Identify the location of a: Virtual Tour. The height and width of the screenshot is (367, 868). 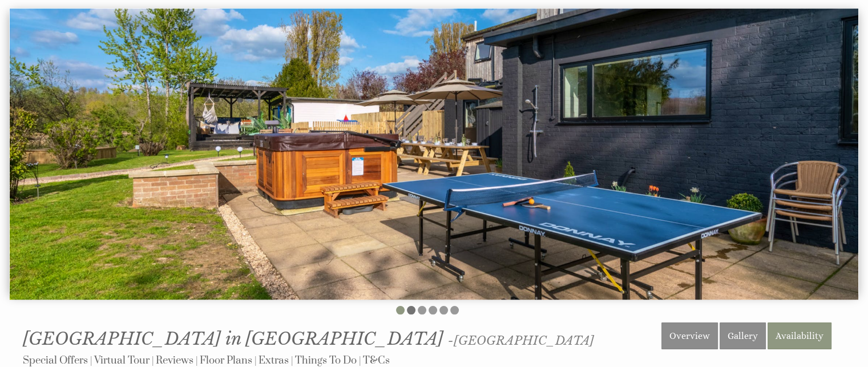
(121, 360).